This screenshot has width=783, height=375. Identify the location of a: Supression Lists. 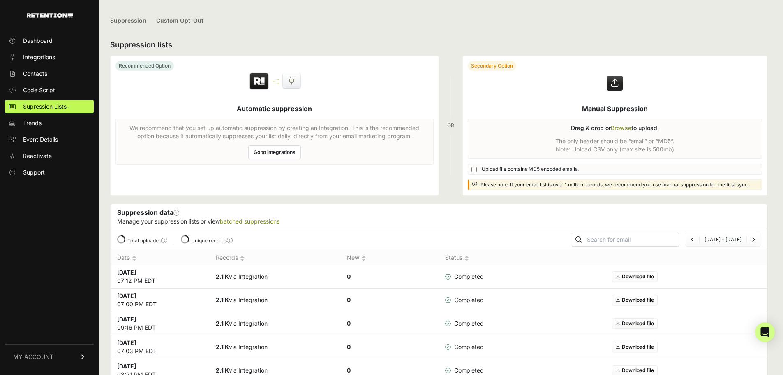
(49, 106).